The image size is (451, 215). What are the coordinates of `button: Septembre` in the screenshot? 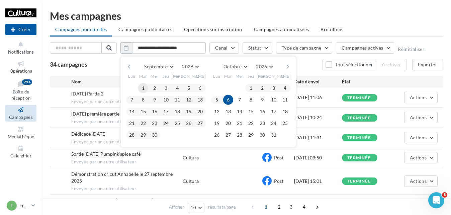 It's located at (159, 67).